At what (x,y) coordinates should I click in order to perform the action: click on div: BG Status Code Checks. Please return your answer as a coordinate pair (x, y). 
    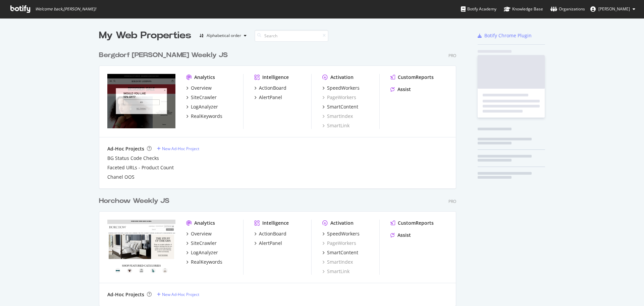
    Looking at the image, I should click on (133, 158).